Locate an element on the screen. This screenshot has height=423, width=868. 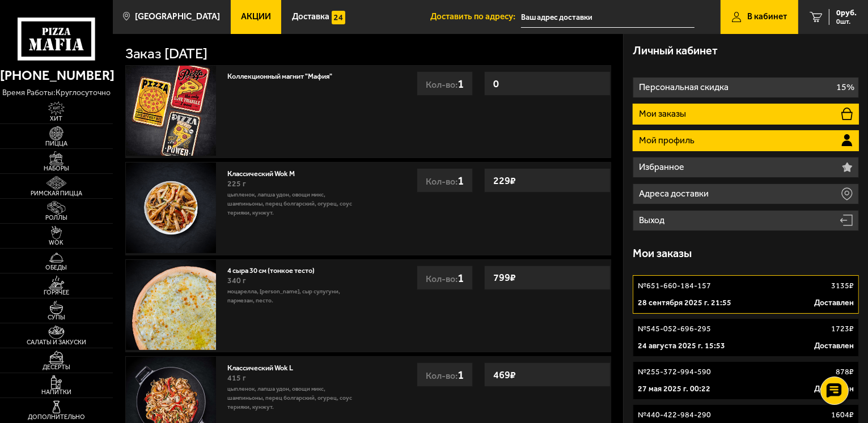
p: № 545-052-696-295 is located at coordinates (675, 329).